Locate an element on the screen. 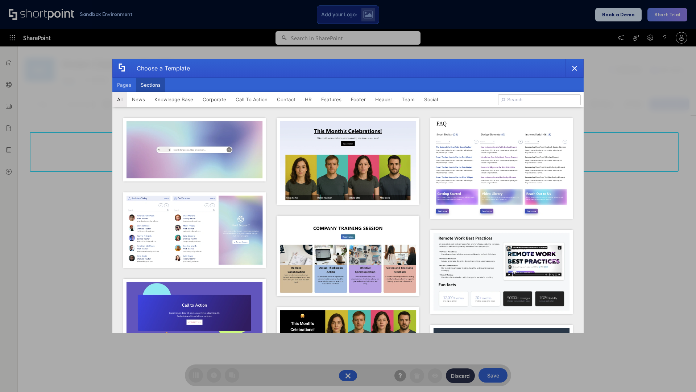 Image resolution: width=696 pixels, height=392 pixels. button: Social is located at coordinates (431, 99).